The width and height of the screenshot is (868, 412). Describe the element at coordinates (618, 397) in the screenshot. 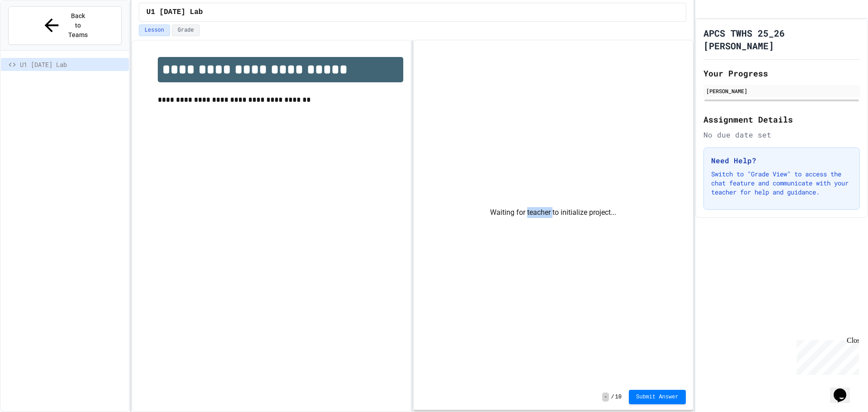

I see `span: 10` at that location.